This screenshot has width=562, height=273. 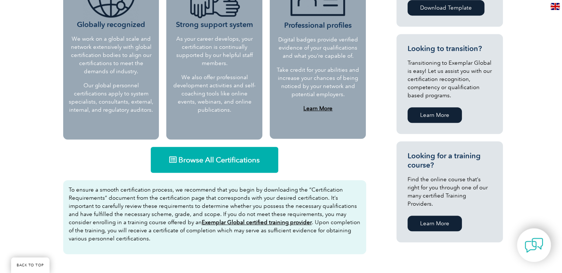 I want to click on img: en, so click(x=555, y=6).